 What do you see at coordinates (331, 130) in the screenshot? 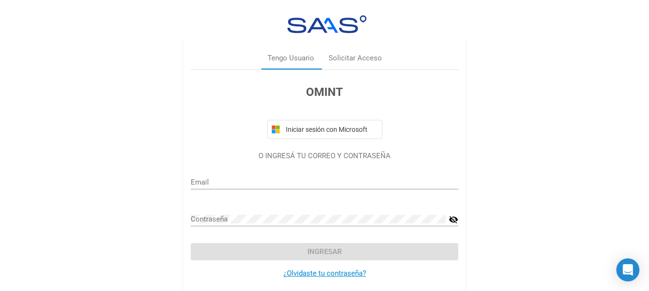
I see `span: Iniciar sesión con Microsoft` at bounding box center [331, 130].